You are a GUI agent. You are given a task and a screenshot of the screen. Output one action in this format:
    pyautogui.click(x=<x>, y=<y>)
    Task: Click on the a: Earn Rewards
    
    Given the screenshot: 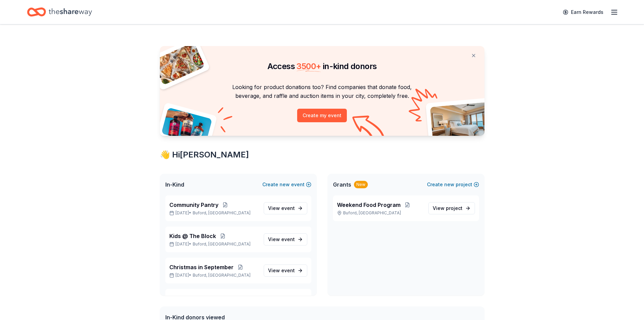 What is the action you would take?
    pyautogui.click(x=583, y=12)
    